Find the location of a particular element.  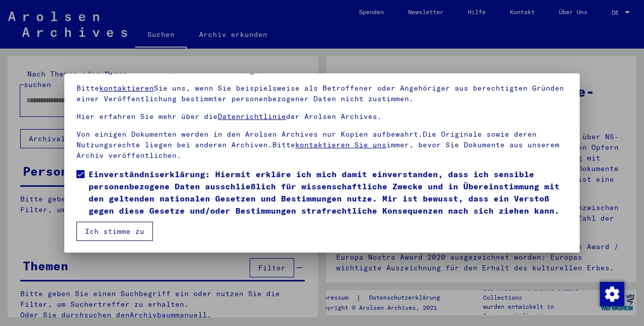

a: Datenrichtlinie is located at coordinates (252, 116).